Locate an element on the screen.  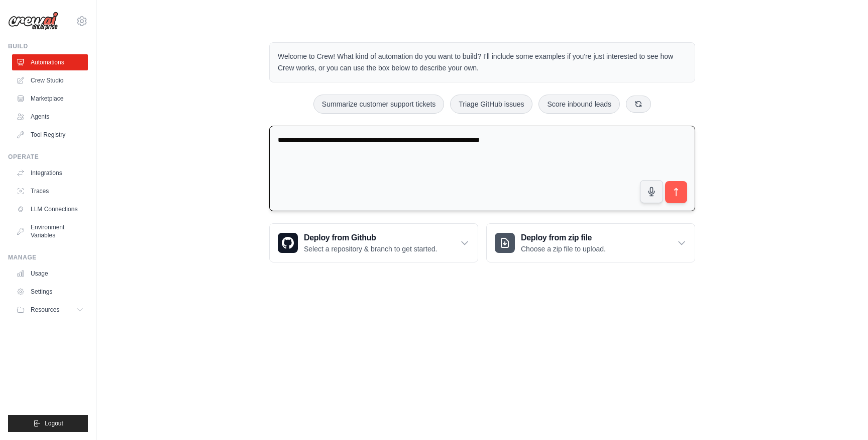
button: Score inbound leads is located at coordinates (579, 104).